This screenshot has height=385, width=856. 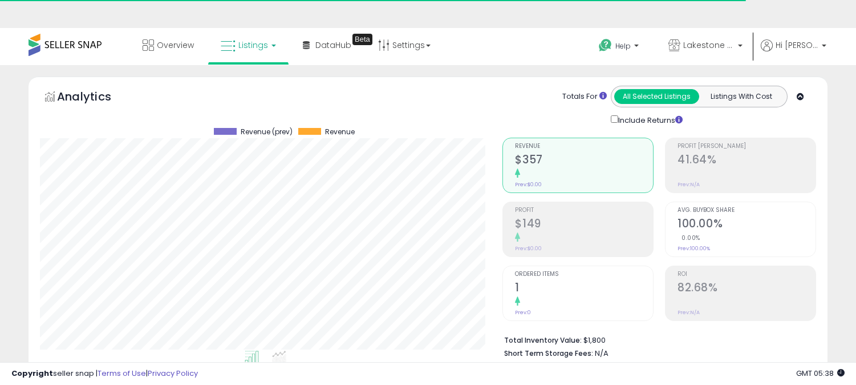 What do you see at coordinates (821, 373) in the screenshot?
I see `span: 2025-09-11 05:38 GMT` at bounding box center [821, 373].